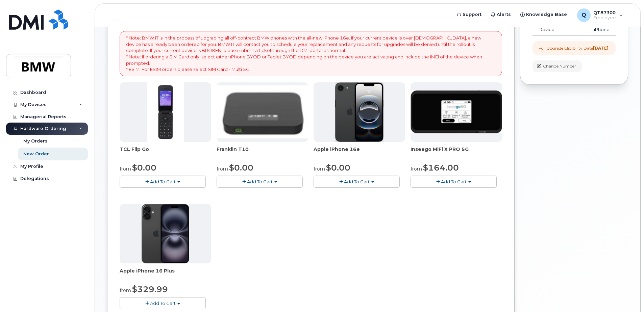 Image resolution: width=644 pixels, height=312 pixels. Describe the element at coordinates (165, 153) in the screenshot. I see `span: TCL Flip Go` at that location.